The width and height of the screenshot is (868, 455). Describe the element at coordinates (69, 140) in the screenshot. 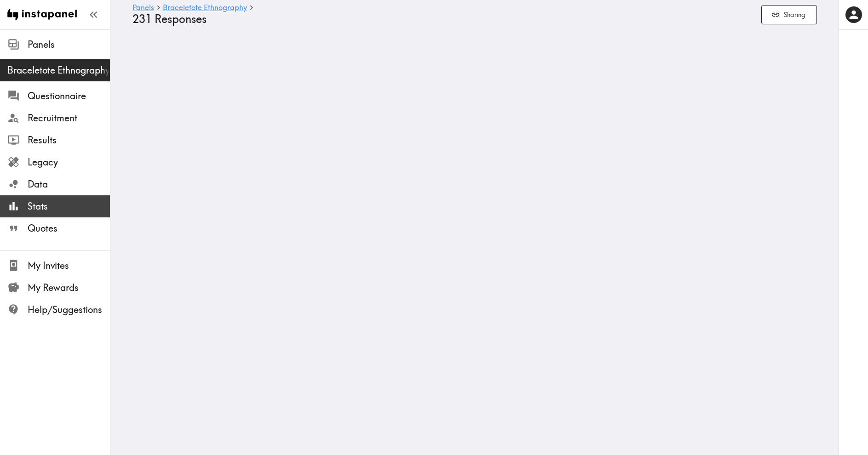

I see `span: Results` at that location.